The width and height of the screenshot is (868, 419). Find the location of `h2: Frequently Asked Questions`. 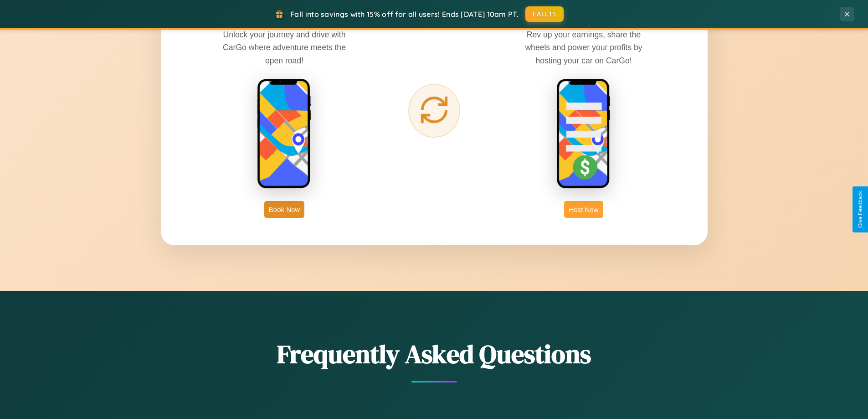

h2: Frequently Asked Questions is located at coordinates (434, 354).